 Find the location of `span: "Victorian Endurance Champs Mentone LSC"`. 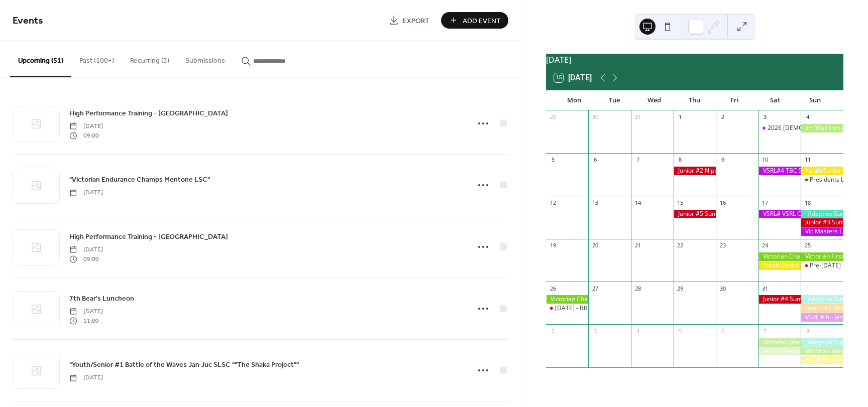

span: "Victorian Endurance Champs Mentone LSC" is located at coordinates (140, 180).